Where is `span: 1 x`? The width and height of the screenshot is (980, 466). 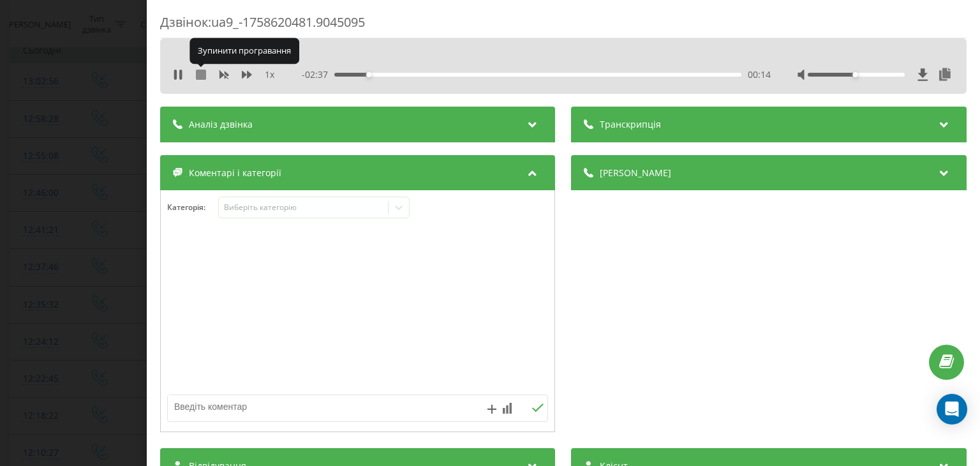 span: 1 x is located at coordinates (269, 74).